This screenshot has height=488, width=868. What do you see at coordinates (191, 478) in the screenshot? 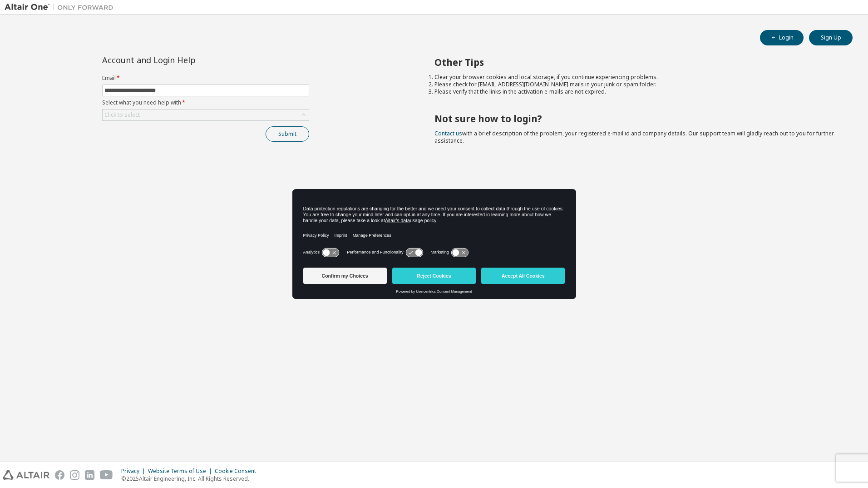
I see `p: © 2025 Altair Engineering, Inc. All Rights Reserved.` at bounding box center [191, 478].